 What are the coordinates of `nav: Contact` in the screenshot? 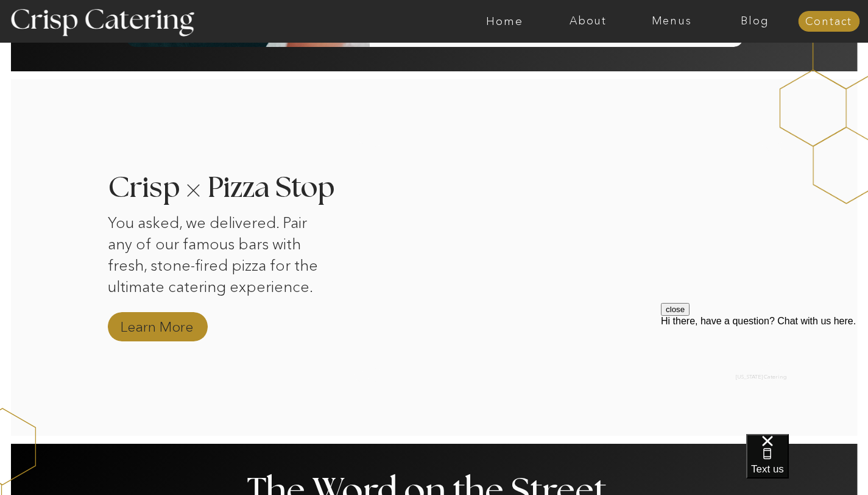 It's located at (828, 22).